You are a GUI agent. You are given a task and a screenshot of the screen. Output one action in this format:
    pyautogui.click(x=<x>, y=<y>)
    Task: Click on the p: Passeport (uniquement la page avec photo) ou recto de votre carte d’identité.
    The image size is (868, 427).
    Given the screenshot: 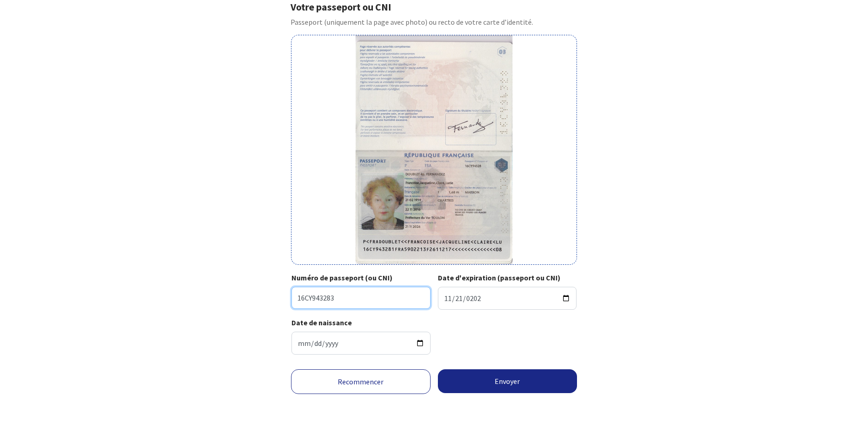 What is the action you would take?
    pyautogui.click(x=434, y=22)
    